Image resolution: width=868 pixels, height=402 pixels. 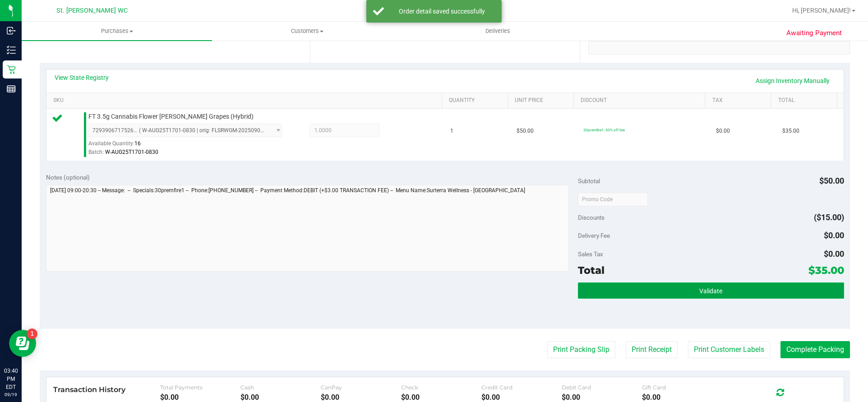 What do you see at coordinates (740, 101) in the screenshot?
I see `a: Tax` at bounding box center [740, 101].